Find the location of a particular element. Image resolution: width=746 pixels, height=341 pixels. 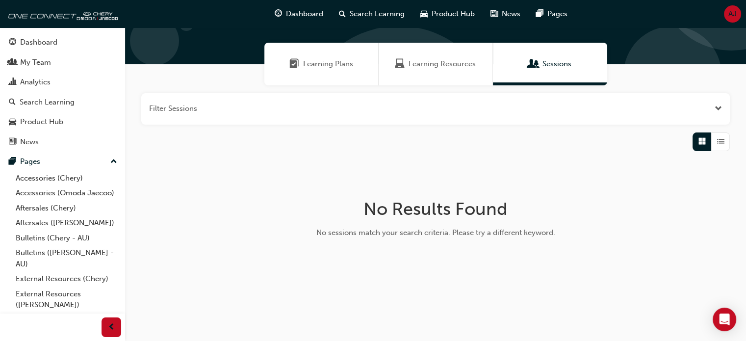

div: Pages is located at coordinates (30, 161).